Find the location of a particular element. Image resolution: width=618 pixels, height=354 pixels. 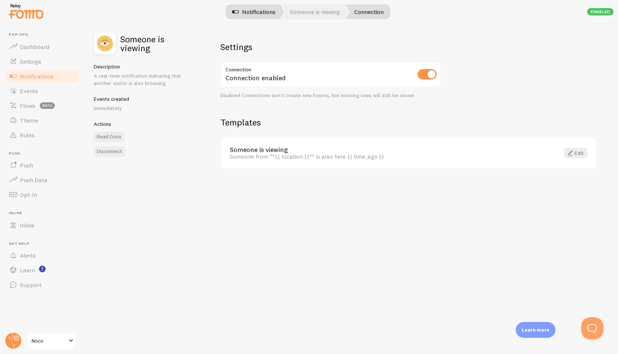

span: Notifications is located at coordinates (36, 76).